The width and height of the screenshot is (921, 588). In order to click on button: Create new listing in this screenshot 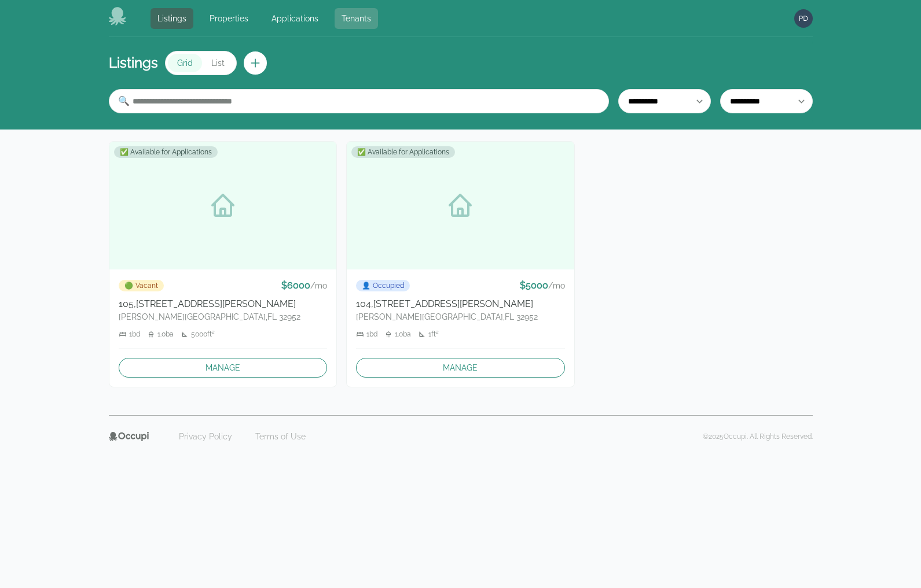, I will do `click(255, 63)`.